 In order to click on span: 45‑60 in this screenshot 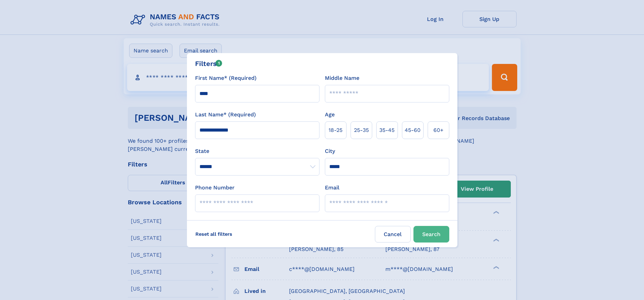, I will do `click(412, 130)`.